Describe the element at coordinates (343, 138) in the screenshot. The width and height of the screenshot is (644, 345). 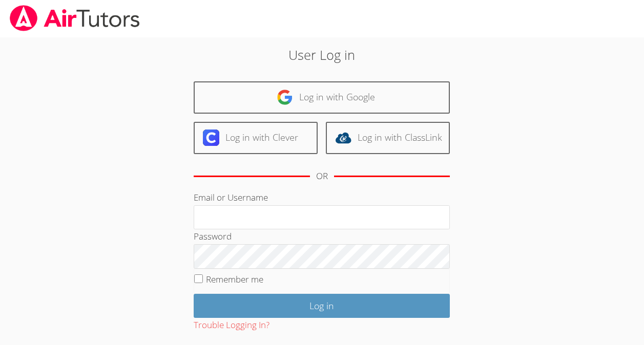
I see `img: classlink-logo-d6bb404cc1216ec64c9a2012d9dc4662098be43eaf13dc465df04b49fa7ab582.svg` at that location.